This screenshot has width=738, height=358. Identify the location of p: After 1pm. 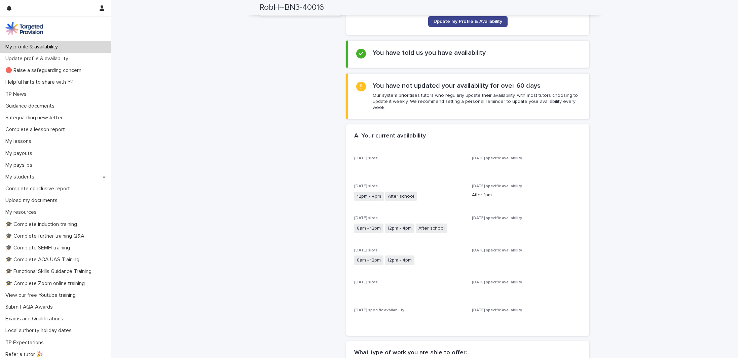
(526, 195).